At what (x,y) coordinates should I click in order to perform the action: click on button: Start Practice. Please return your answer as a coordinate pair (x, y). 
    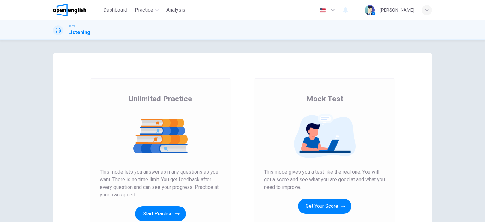
    Looking at the image, I should click on (160, 214).